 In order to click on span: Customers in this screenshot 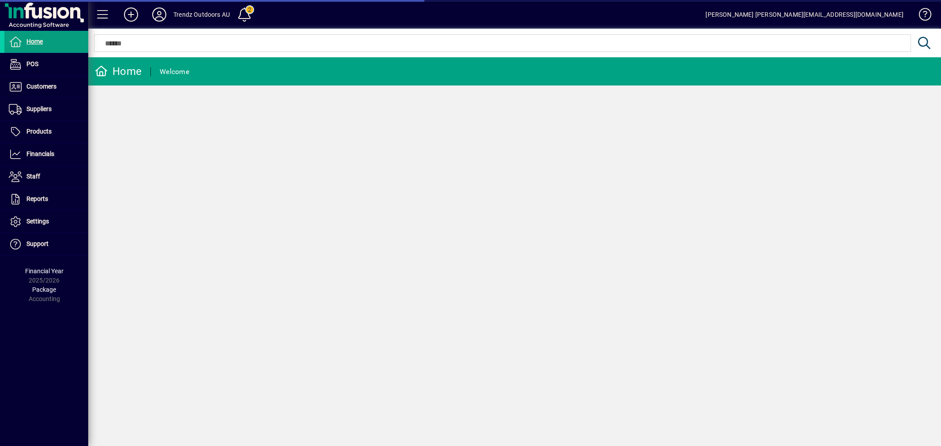, I will do `click(41, 86)`.